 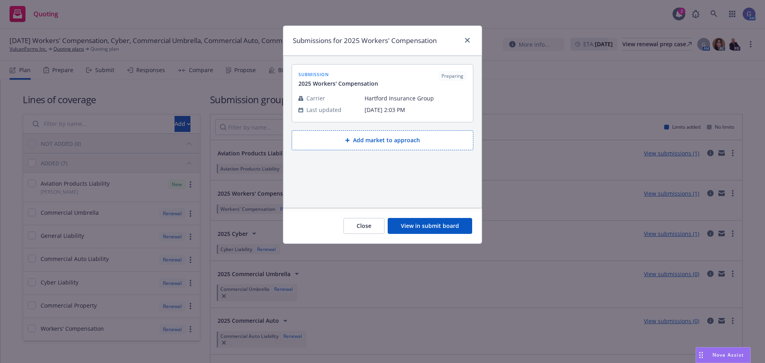 What do you see at coordinates (324, 110) in the screenshot?
I see `span: Last updated` at bounding box center [324, 110].